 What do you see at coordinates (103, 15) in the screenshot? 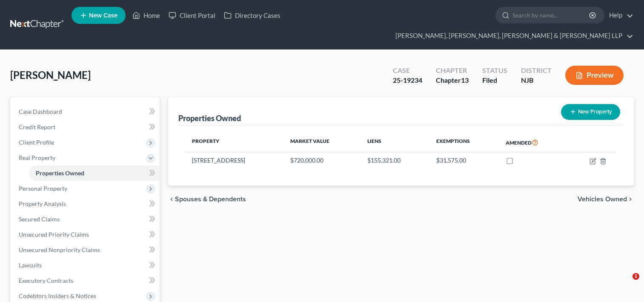
I see `span: New Case` at bounding box center [103, 15].